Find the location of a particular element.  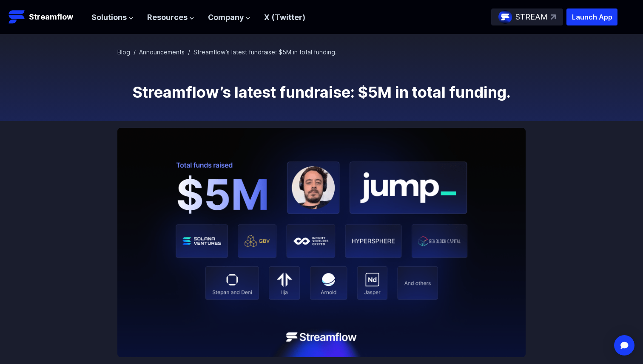

button: Company is located at coordinates (229, 18).